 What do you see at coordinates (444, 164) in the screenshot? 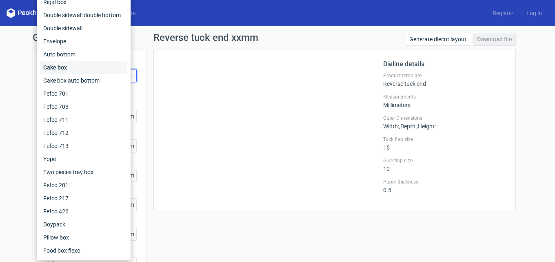
I see `div: 10` at bounding box center [444, 164].